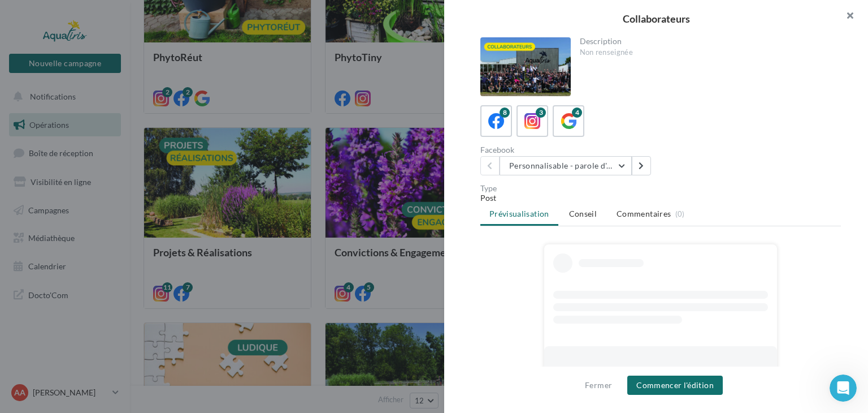 The image size is (868, 413). What do you see at coordinates (577, 113) in the screenshot?
I see `div: 4` at bounding box center [577, 113].